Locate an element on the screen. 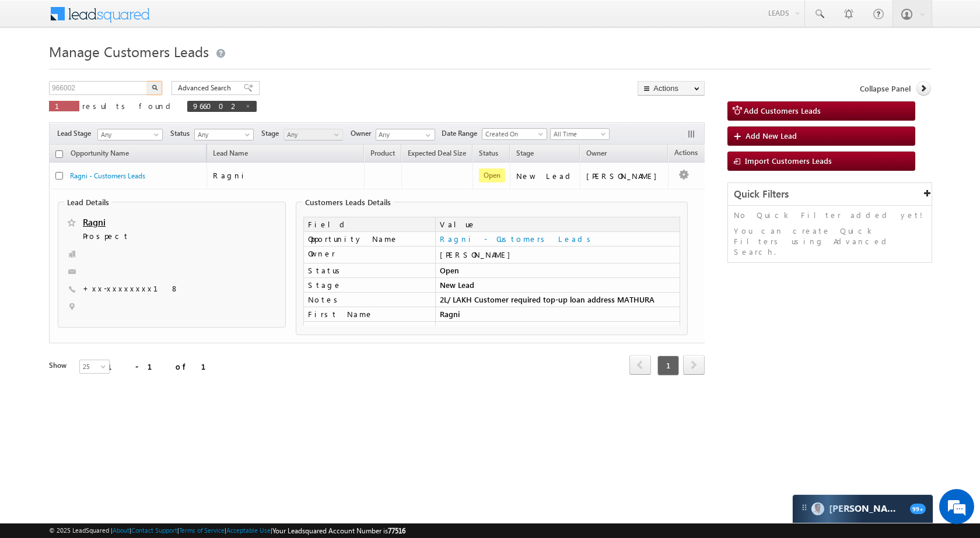 This screenshot has width=980, height=538. span: Collapse Panel is located at coordinates (885, 89).